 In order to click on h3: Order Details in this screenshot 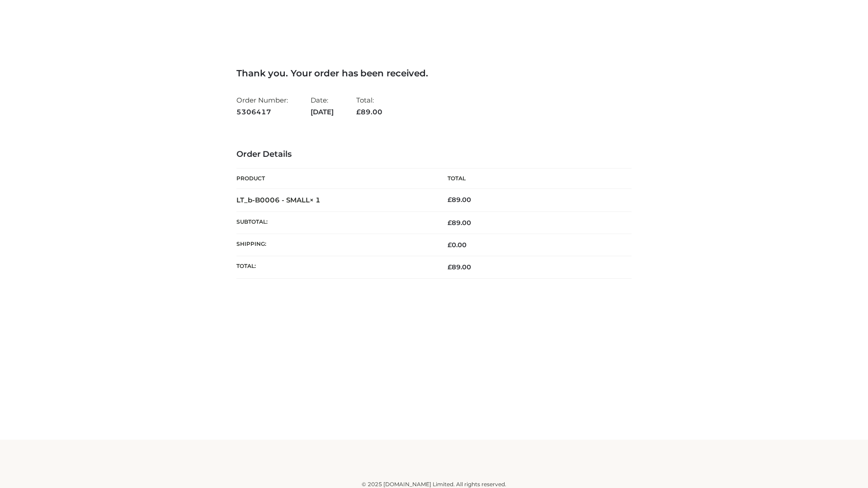, I will do `click(434, 155)`.